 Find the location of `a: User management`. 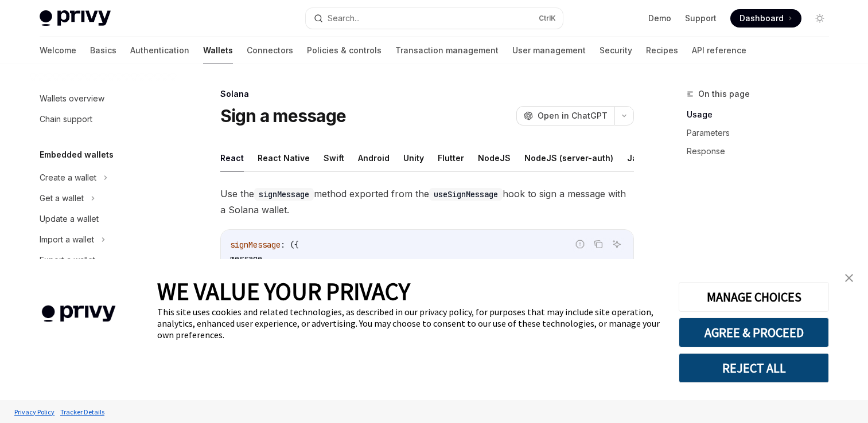

a: User management is located at coordinates (549, 51).